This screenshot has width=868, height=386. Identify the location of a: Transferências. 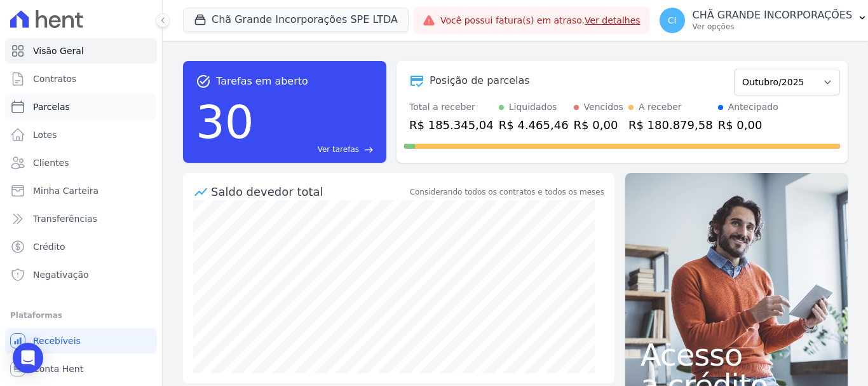
(80, 219).